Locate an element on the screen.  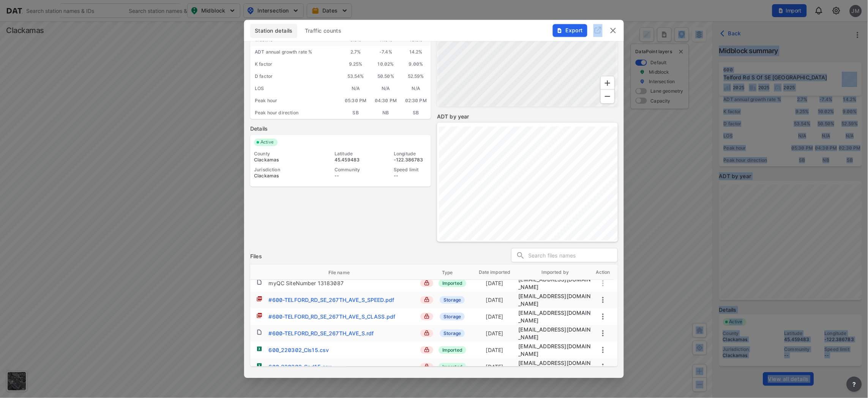
div: 02:30 PM is located at coordinates (416, 101).